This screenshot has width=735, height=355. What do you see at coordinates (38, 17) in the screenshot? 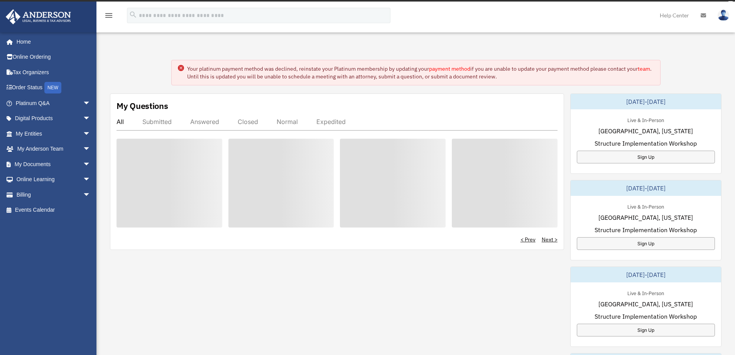
I see `img: Anderson Advisors Platinum Portal` at bounding box center [38, 17].